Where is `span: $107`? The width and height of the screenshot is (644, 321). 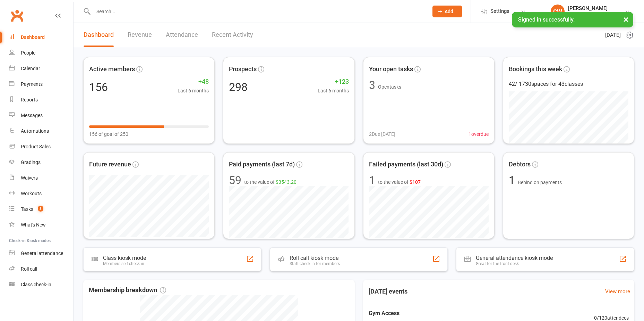
span: $107 is located at coordinates (415, 182).